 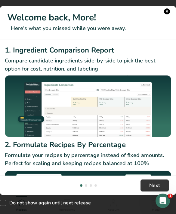 I want to click on h1: Welcome back, More!, so click(x=88, y=17).